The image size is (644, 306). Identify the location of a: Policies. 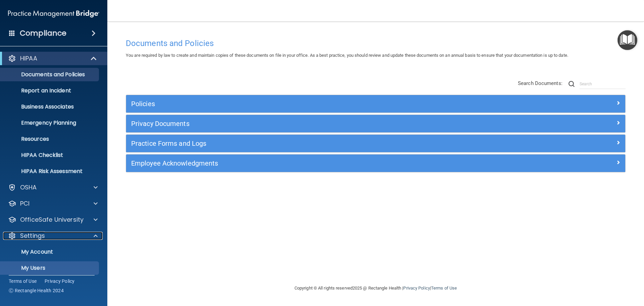
(376, 104).